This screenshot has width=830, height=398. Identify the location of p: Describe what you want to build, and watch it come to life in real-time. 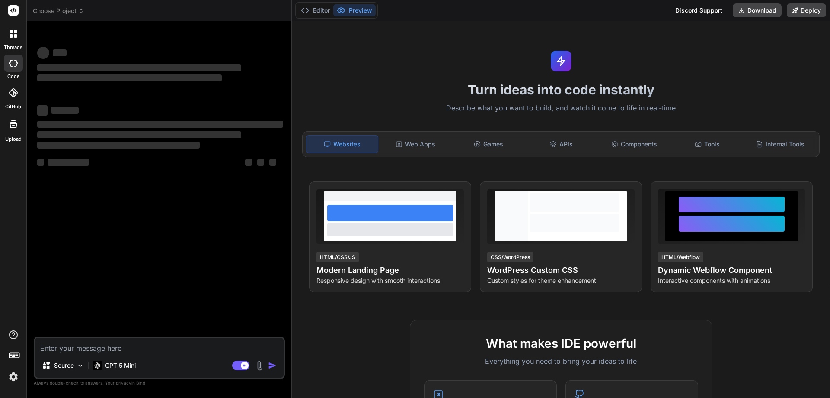
(561, 108).